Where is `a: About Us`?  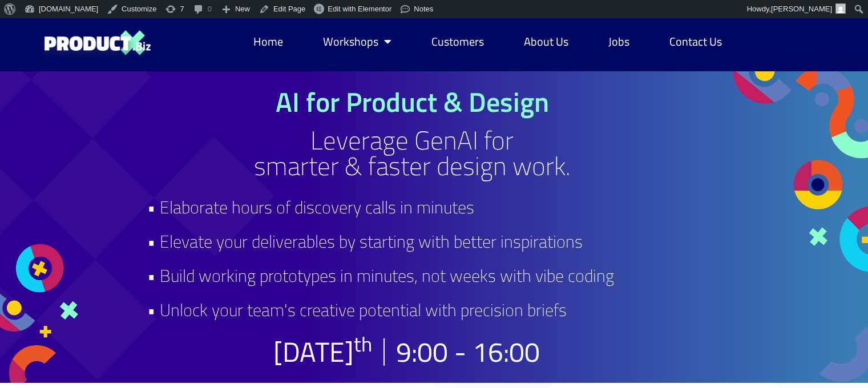
a: About Us is located at coordinates (546, 41).